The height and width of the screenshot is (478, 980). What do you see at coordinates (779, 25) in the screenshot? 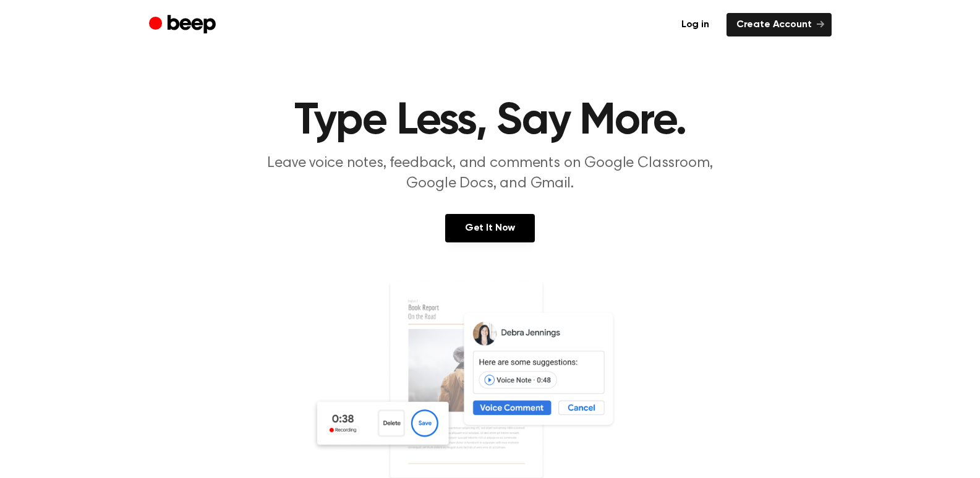
I see `a: Create Account` at bounding box center [779, 25].